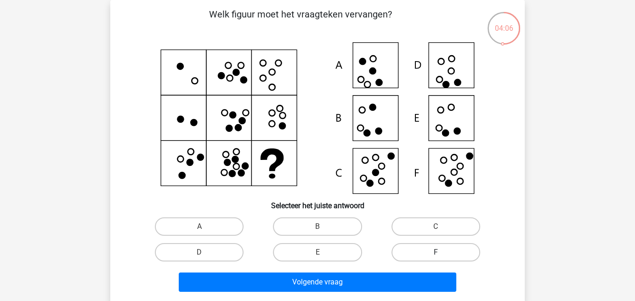 Image resolution: width=635 pixels, height=301 pixels. What do you see at coordinates (317, 226) in the screenshot?
I see `label: B` at bounding box center [317, 226].